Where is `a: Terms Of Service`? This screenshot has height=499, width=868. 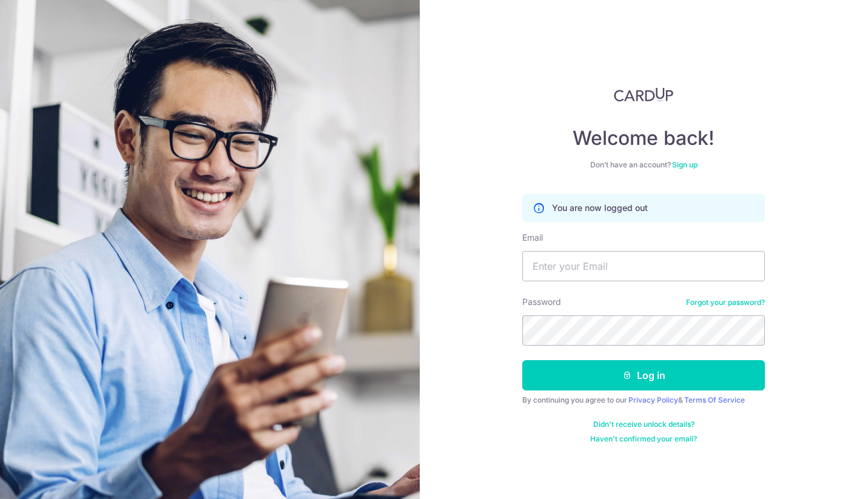 a: Terms Of Service is located at coordinates (714, 400).